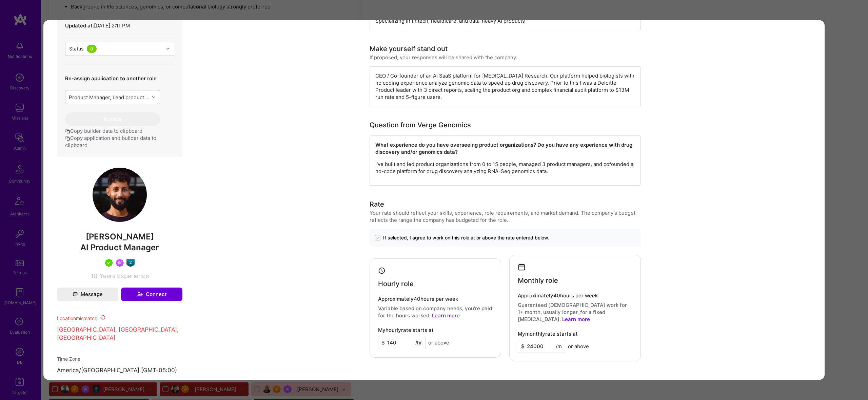  What do you see at coordinates (76, 49) in the screenshot?
I see `div: Status` at bounding box center [76, 49].